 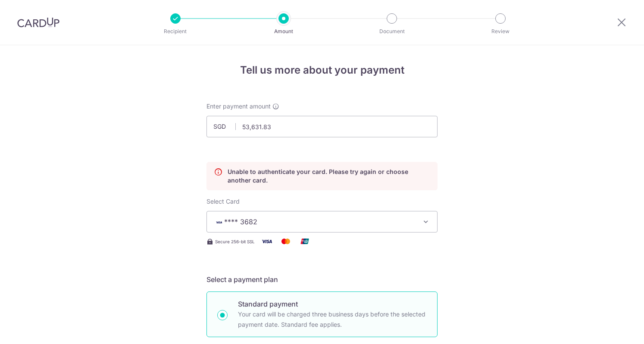 What do you see at coordinates (223, 201) in the screenshot?
I see `span: translation missing: en.payables.payment_networks.credit_card.summary.labels.select_card` at bounding box center [223, 201].